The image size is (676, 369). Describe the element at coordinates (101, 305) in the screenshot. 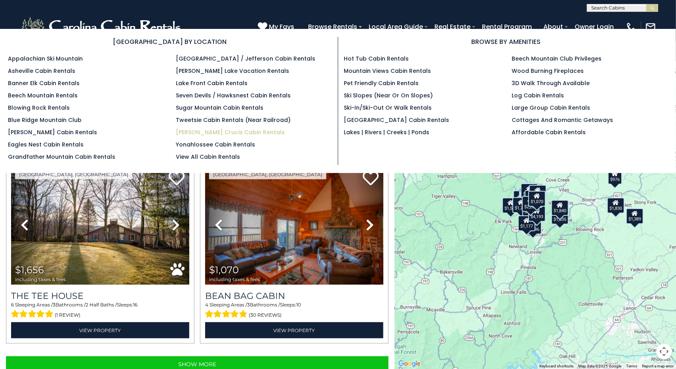

I see `span: 2 Half Baths /` at that location.